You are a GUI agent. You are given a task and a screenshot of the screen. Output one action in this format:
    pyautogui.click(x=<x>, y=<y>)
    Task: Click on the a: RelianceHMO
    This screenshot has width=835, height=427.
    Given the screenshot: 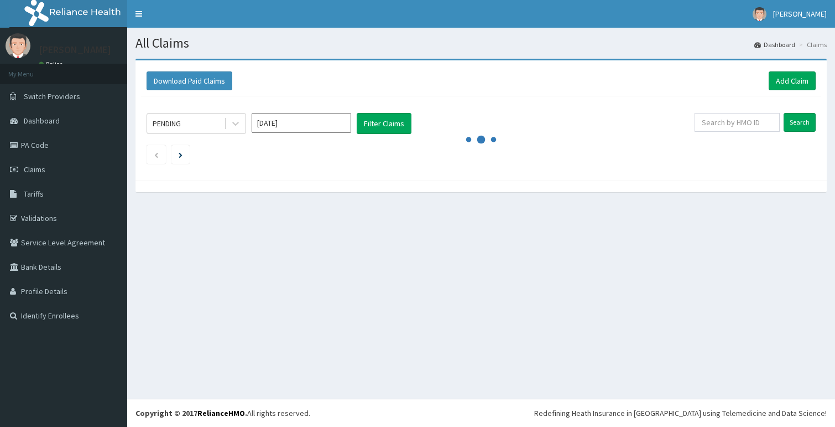 What is the action you would take?
    pyautogui.click(x=221, y=413)
    